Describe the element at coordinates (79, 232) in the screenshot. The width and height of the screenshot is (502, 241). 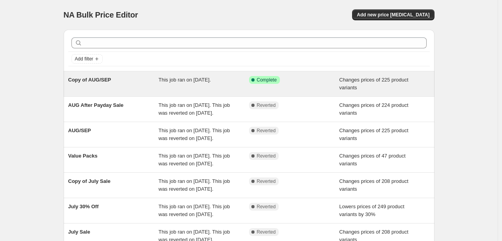
I see `span: July Sale` at that location.